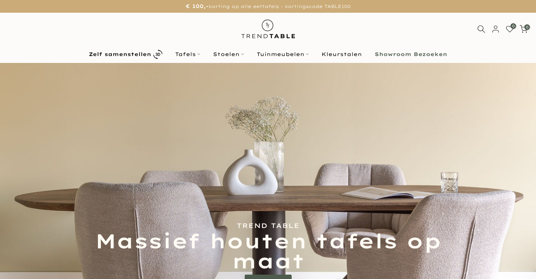  I want to click on strong: € 100,-, so click(197, 6).